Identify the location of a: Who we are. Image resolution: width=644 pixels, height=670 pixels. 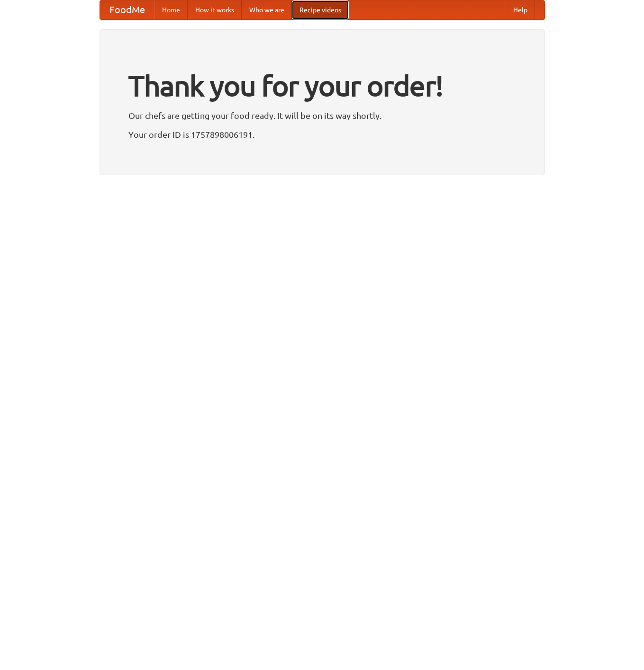
(267, 10).